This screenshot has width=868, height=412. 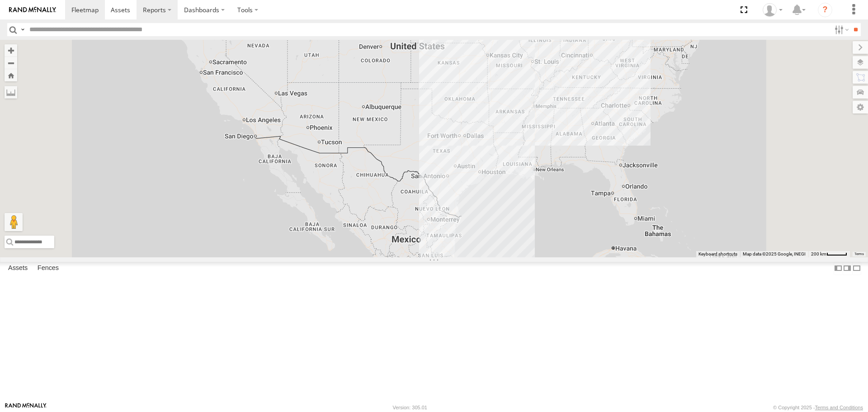 What do you see at coordinates (857, 268) in the screenshot?
I see `label: Hide Summary Table` at bounding box center [857, 268].